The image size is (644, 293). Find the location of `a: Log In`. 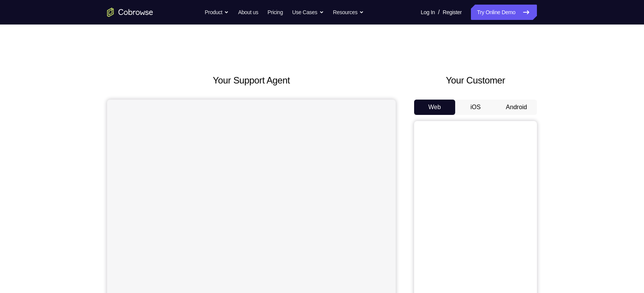

a: Log In is located at coordinates (427, 12).